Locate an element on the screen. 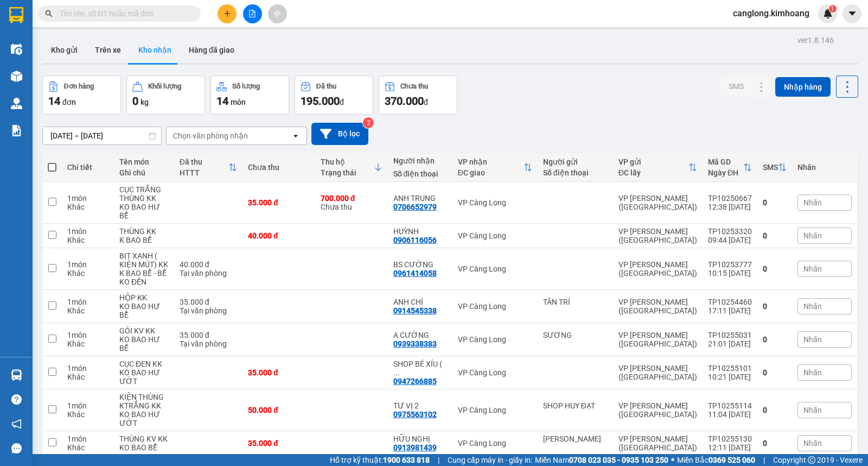 The height and width of the screenshot is (466, 868). span: copyright is located at coordinates (811, 459).